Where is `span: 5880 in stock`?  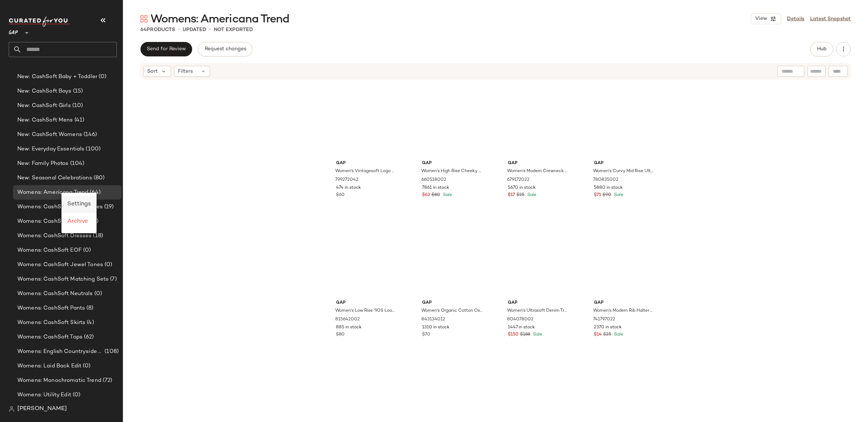
span: 5880 in stock is located at coordinates (609, 188).